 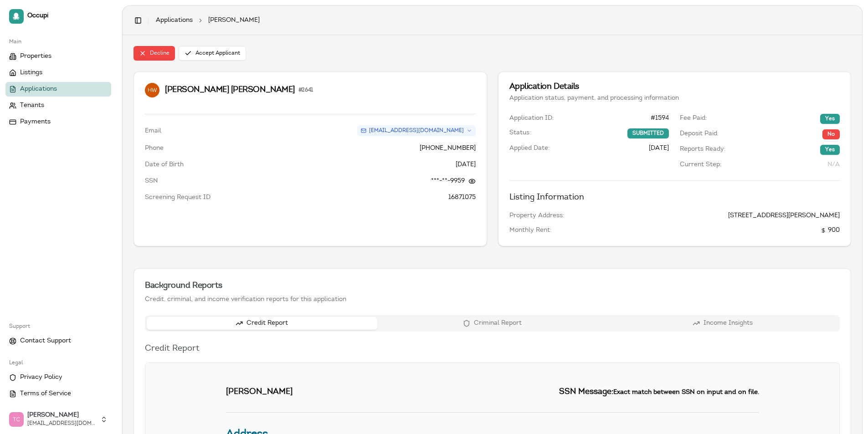 I want to click on span: 16871075, so click(x=462, y=198).